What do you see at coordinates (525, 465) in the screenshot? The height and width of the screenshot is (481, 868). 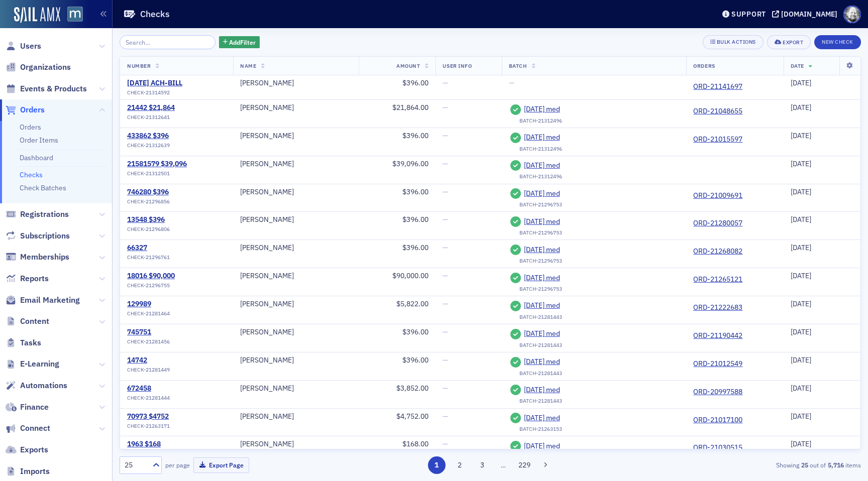 I see `button: 229` at bounding box center [525, 465].